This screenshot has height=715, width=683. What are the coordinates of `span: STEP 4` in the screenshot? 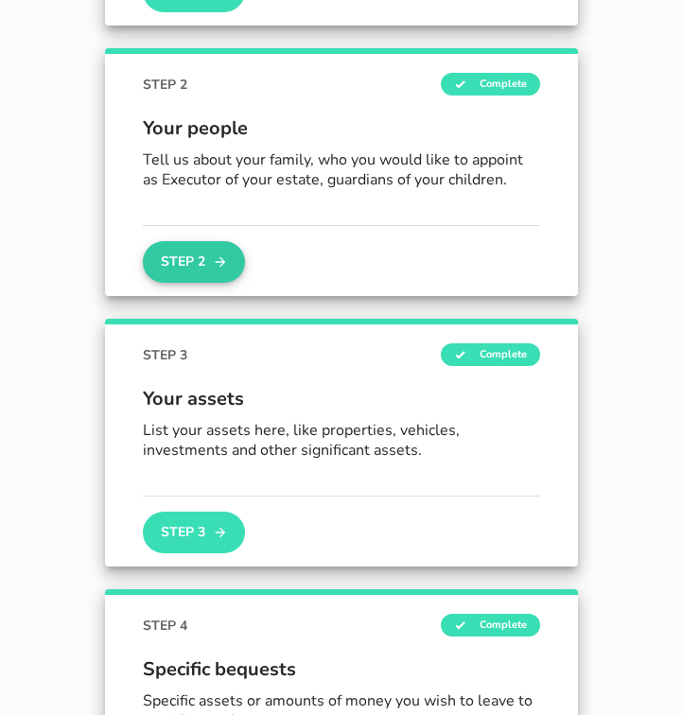 It's located at (165, 625).